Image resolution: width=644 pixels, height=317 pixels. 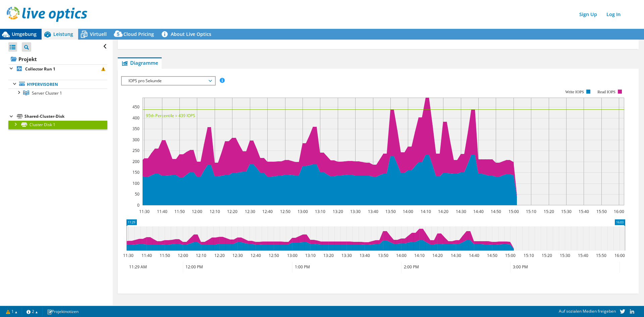 I want to click on a: Server Cluster 1, so click(x=58, y=93).